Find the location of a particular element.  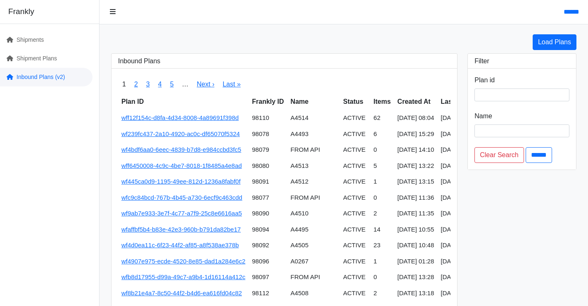

td: 6 is located at coordinates (382, 134).